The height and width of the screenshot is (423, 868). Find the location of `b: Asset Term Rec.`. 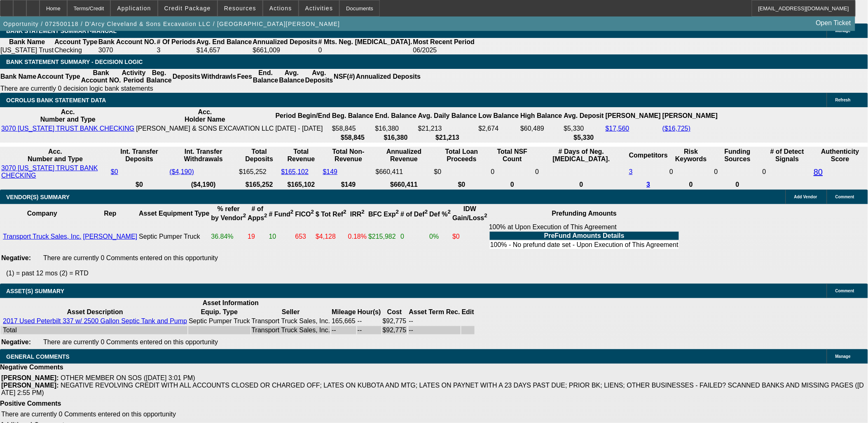

b: Asset Term Rec. is located at coordinates (435, 311).